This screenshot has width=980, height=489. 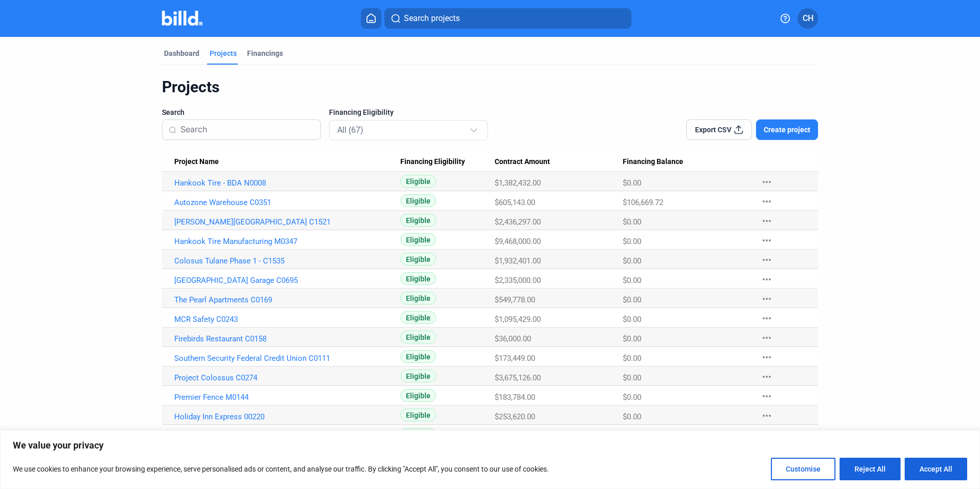 I want to click on a: Southern Security Federal Credit Union C0111, so click(x=287, y=358).